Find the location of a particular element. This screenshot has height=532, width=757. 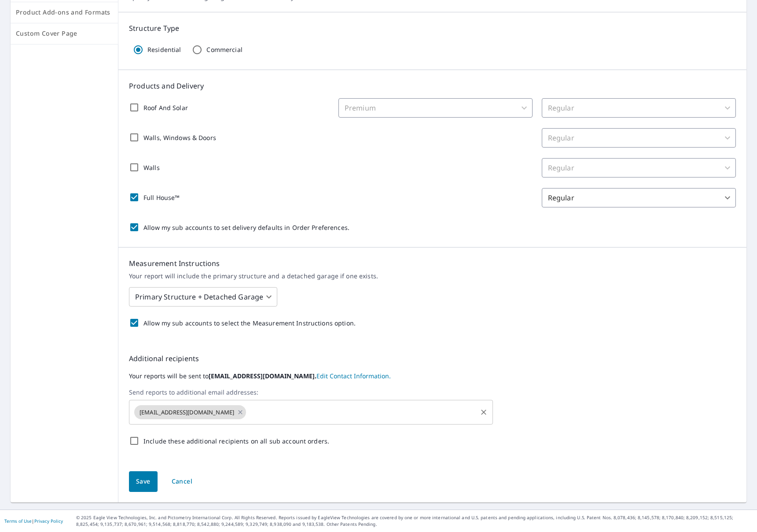

button: Save is located at coordinates (144, 481).